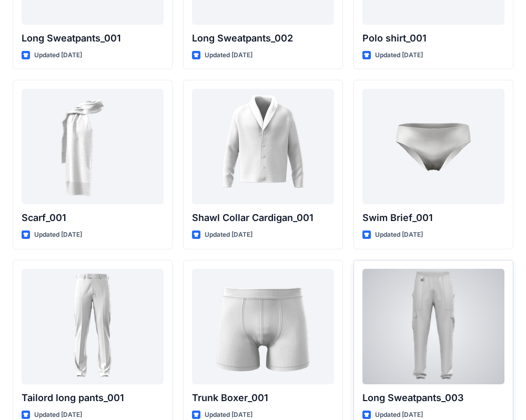 This screenshot has height=420, width=526. I want to click on p: Polo shirt_001, so click(434, 38).